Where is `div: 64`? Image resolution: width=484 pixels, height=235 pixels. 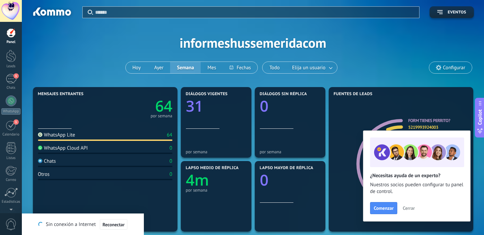 div: 64 is located at coordinates (169, 135).